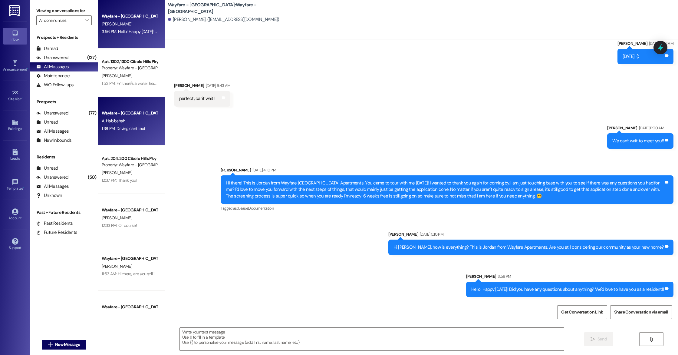  What do you see at coordinates (64, 212) in the screenshot?
I see `div: Past + Future Residents` at bounding box center [64, 212].